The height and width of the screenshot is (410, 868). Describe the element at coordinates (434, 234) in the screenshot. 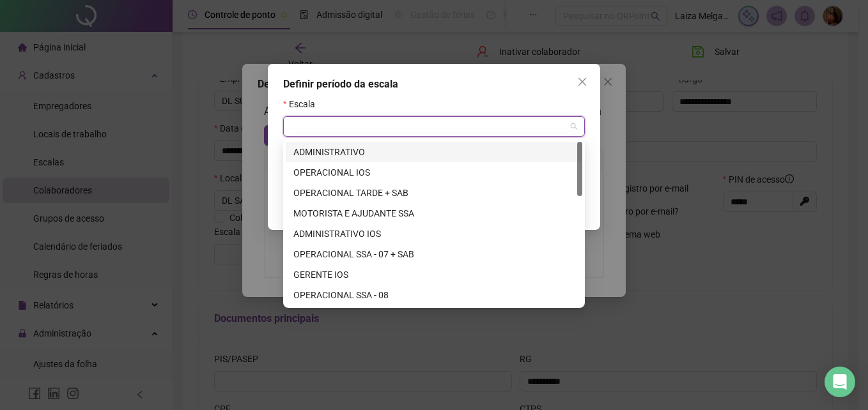

I see `div: ADMINISTRATIVO IOS` at that location.